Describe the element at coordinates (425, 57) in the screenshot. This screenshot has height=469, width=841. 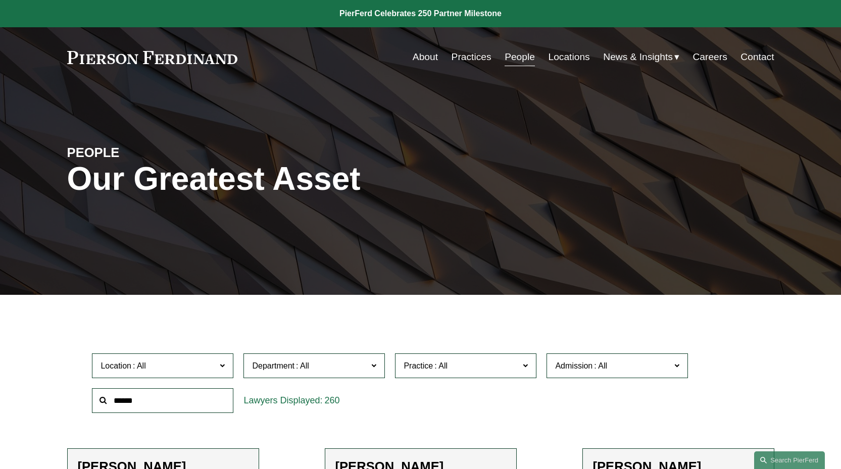
I see `a: About` at that location.